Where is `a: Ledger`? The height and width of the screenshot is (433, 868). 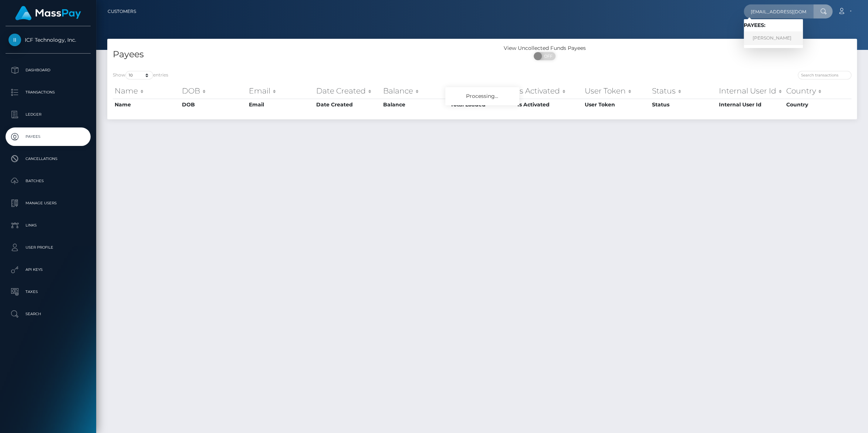
a: Ledger is located at coordinates (48, 115).